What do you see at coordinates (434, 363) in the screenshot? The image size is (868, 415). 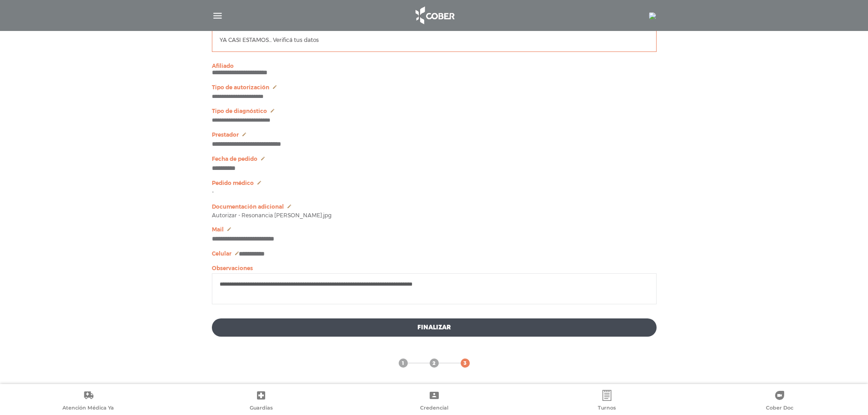 I see `a: 2` at bounding box center [434, 363].